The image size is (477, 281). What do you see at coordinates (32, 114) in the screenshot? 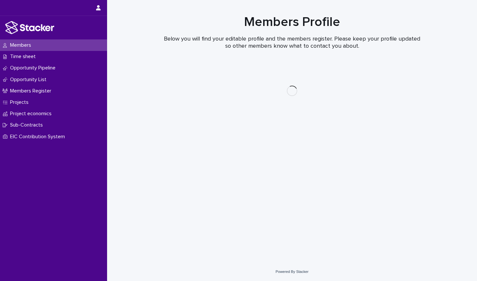
I see `p: Project economics` at bounding box center [32, 114].